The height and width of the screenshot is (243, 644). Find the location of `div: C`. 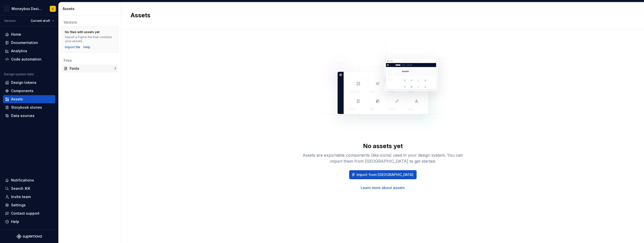

div: C is located at coordinates (53, 9).